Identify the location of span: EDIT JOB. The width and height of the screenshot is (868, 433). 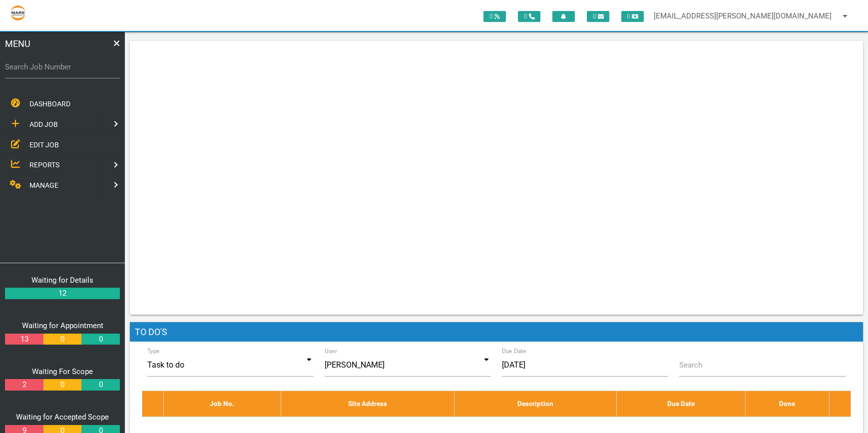
(44, 145).